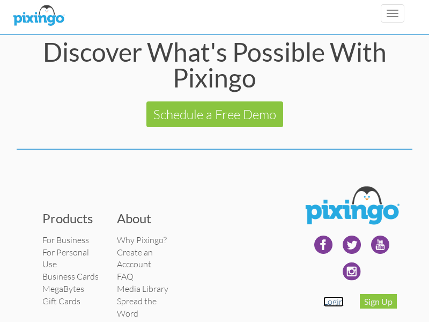 The width and height of the screenshot is (429, 322). Describe the element at coordinates (352, 206) in the screenshot. I see `img: Pixingo Logo` at that location.